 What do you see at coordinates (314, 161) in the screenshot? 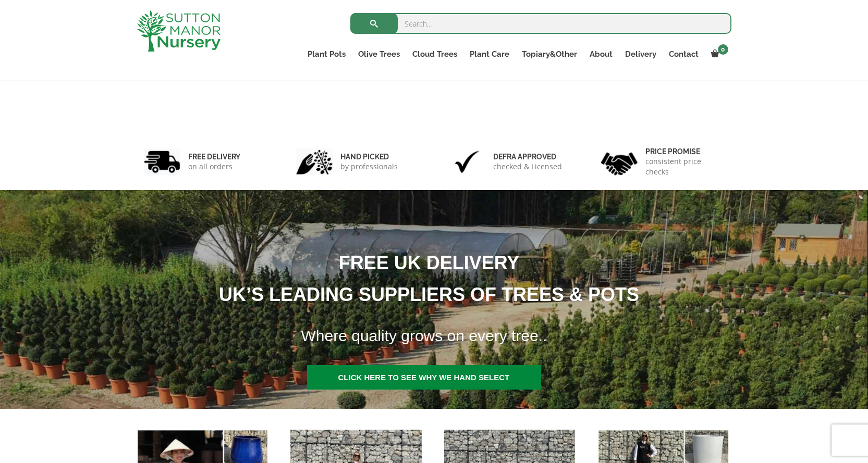
I see `img: 2.jpg` at bounding box center [314, 161].